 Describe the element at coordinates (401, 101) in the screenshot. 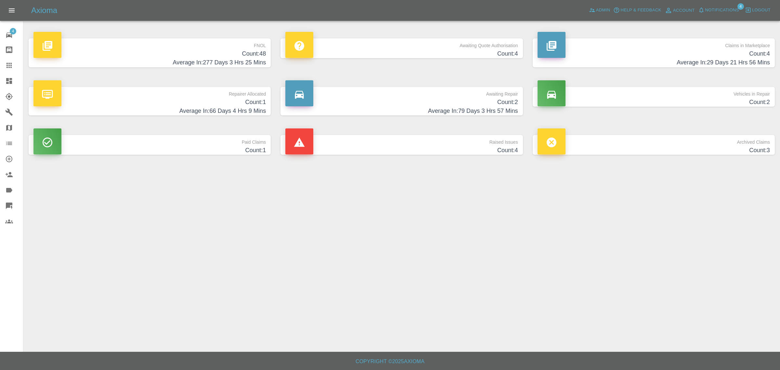

I see `a: Awaiting RepairCount:2Average In:79 Days 3 Hrs 57 Mins` at that location.